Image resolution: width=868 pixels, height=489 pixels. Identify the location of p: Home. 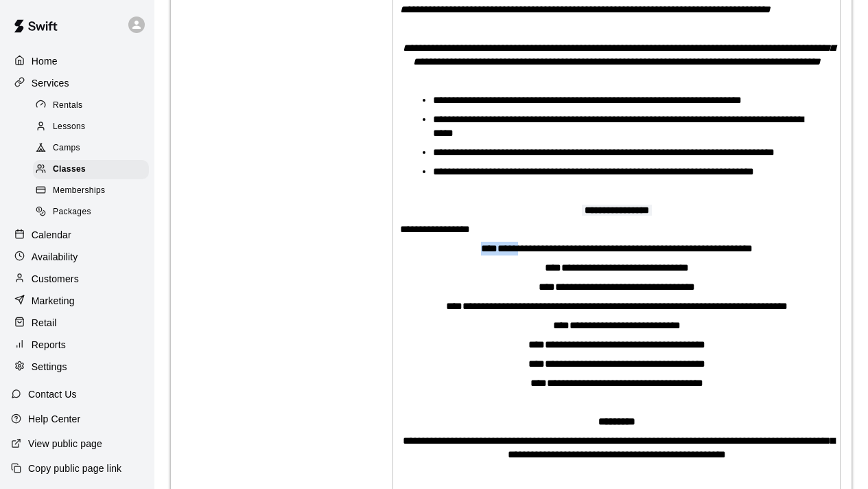
(45, 61).